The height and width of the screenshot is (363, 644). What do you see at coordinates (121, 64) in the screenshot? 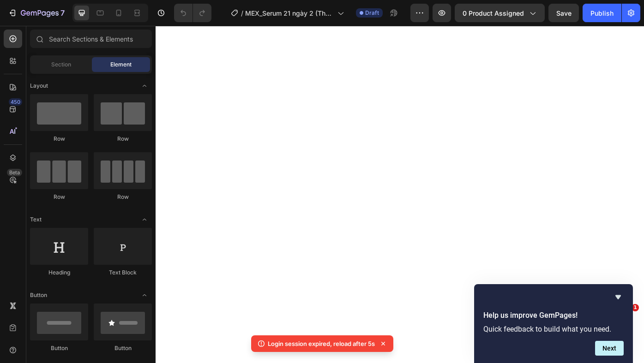
I see `span: Element` at bounding box center [121, 64].